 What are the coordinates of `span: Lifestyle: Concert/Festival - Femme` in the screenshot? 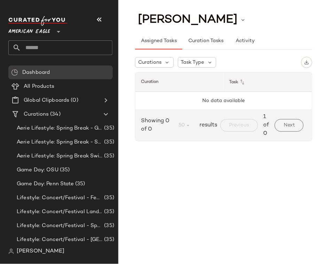 It's located at (60, 198).